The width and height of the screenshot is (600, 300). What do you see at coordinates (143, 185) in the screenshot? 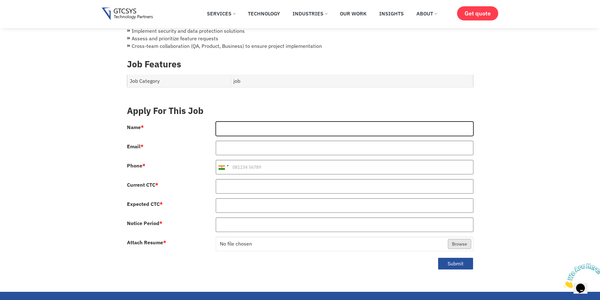
I see `label: Current CTC` at bounding box center [143, 185].